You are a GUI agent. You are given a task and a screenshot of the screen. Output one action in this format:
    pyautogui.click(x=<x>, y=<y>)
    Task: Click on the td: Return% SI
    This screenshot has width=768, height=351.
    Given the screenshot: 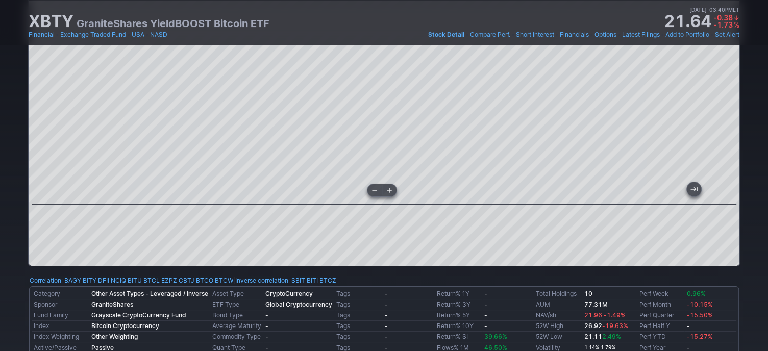 What is the action you would take?
    pyautogui.click(x=459, y=337)
    